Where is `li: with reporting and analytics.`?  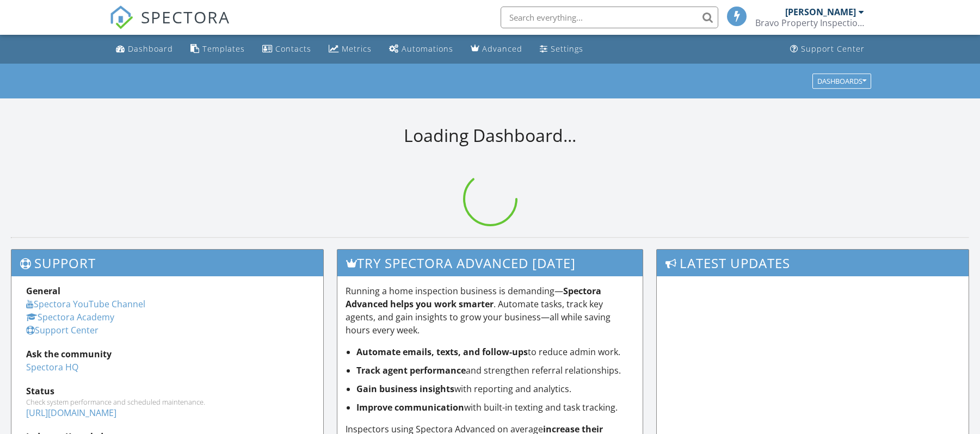 li: with reporting and analytics. is located at coordinates (495, 389).